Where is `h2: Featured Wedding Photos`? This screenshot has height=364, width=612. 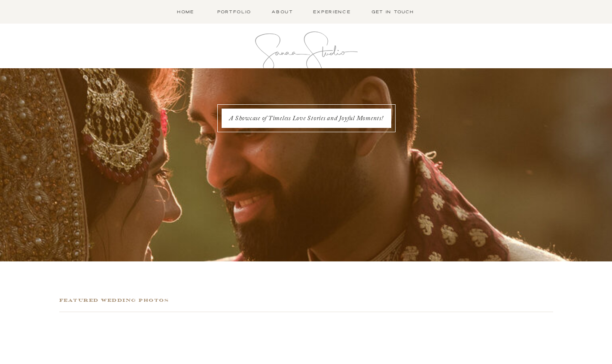 h2: Featured Wedding Photos is located at coordinates (166, 301).